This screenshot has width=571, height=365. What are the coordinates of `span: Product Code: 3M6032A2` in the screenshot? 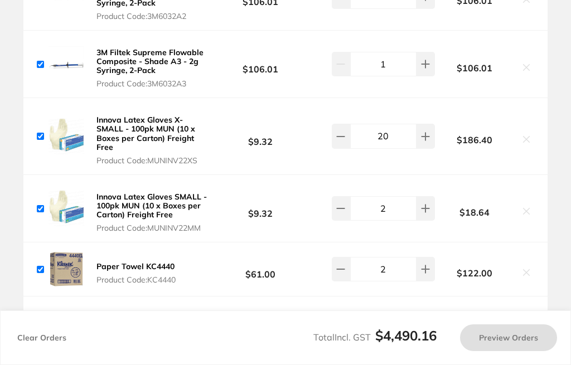 It's located at (152, 16).